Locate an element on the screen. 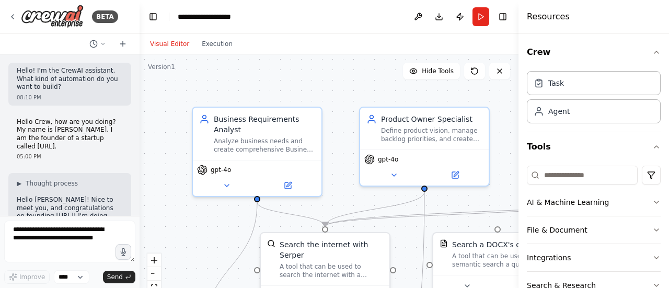  button: Send is located at coordinates (119, 277).